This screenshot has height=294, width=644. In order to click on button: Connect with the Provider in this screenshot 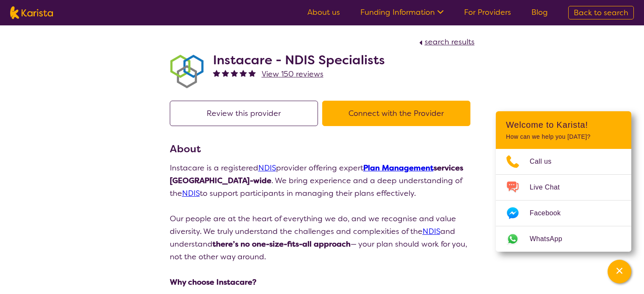, I will do `click(397, 114)`.